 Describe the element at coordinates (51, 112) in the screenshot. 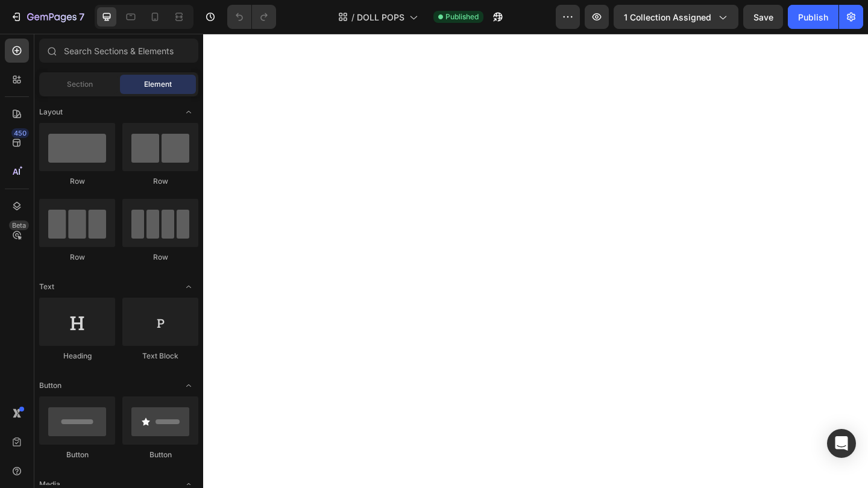

I see `span: Layout` at that location.